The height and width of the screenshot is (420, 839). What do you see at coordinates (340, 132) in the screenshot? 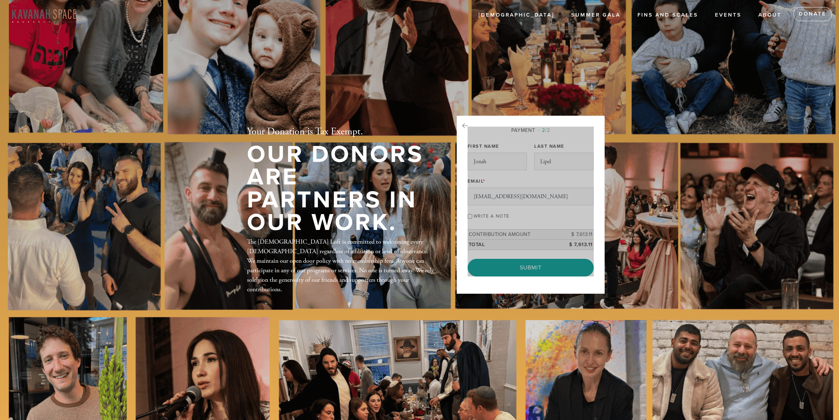
I see `h2: Your Donation is Tax Exempt.` at bounding box center [340, 132].